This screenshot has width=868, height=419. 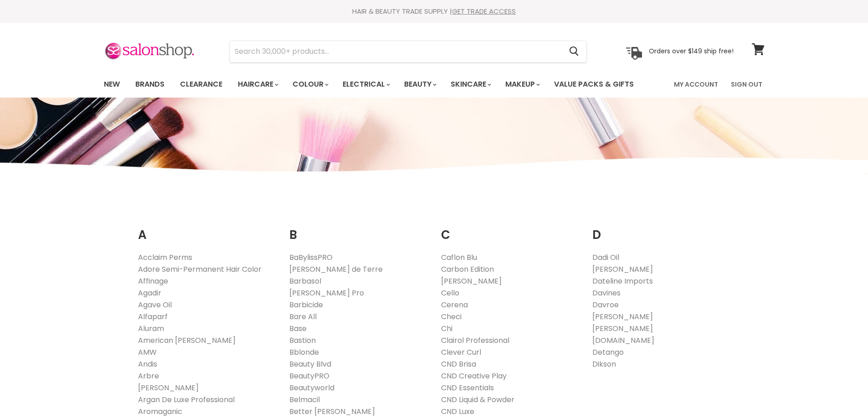 I want to click on div: HAIR & BEAUTY TRADE SUPPLY |, so click(x=434, y=11).